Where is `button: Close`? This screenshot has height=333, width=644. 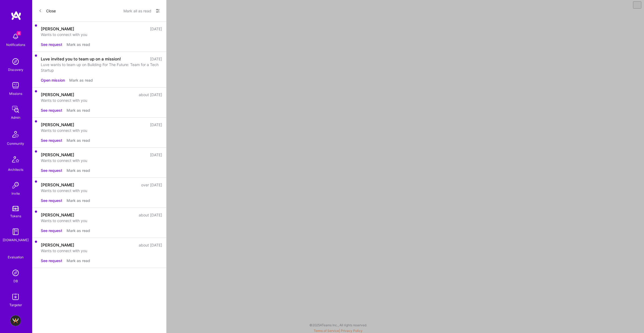 button: Close is located at coordinates (47, 11).